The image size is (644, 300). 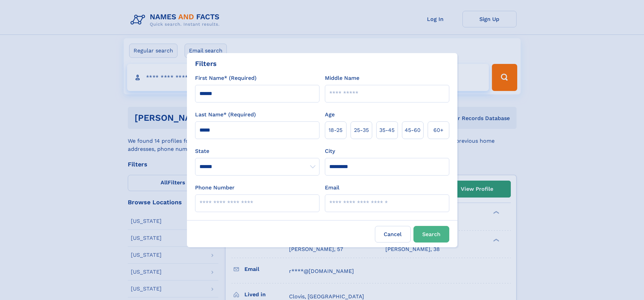 I want to click on label: State, so click(x=257, y=151).